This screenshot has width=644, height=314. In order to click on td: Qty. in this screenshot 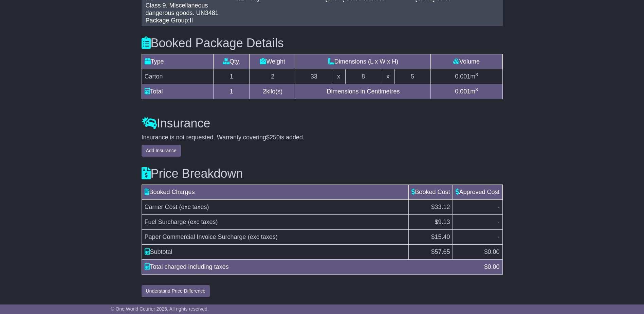, I will do `click(232, 61)`.